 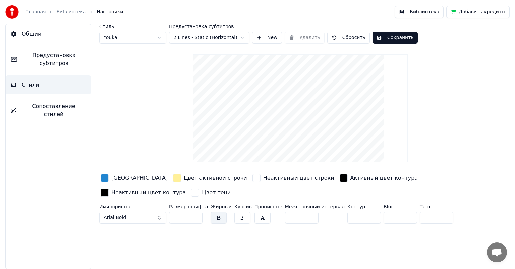 What do you see at coordinates (379, 178) in the screenshot?
I see `button: Активный цвет контура` at bounding box center [379, 178].